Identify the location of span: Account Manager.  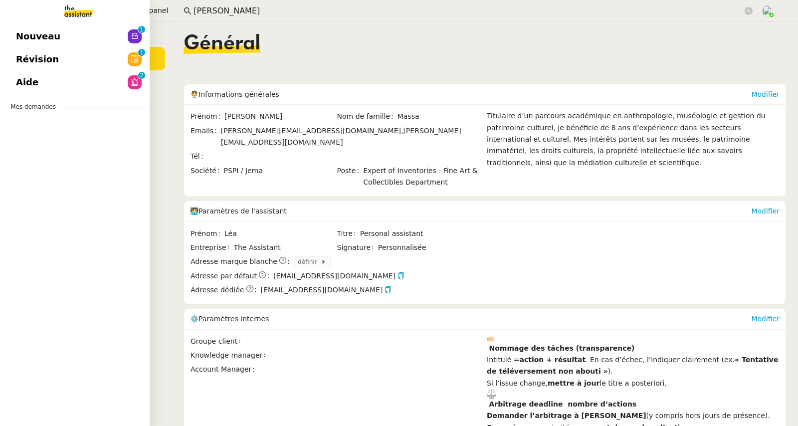
(224, 369).